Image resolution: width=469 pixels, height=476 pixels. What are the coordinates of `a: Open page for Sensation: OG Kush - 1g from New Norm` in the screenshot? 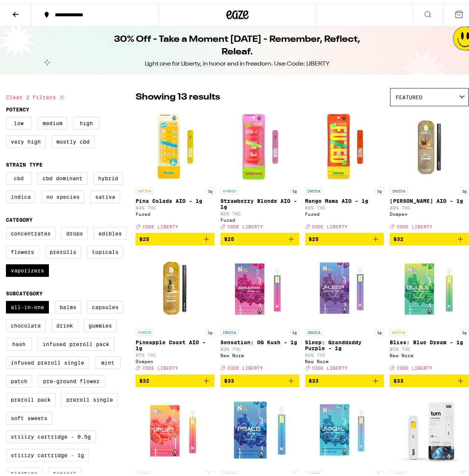 It's located at (259, 310).